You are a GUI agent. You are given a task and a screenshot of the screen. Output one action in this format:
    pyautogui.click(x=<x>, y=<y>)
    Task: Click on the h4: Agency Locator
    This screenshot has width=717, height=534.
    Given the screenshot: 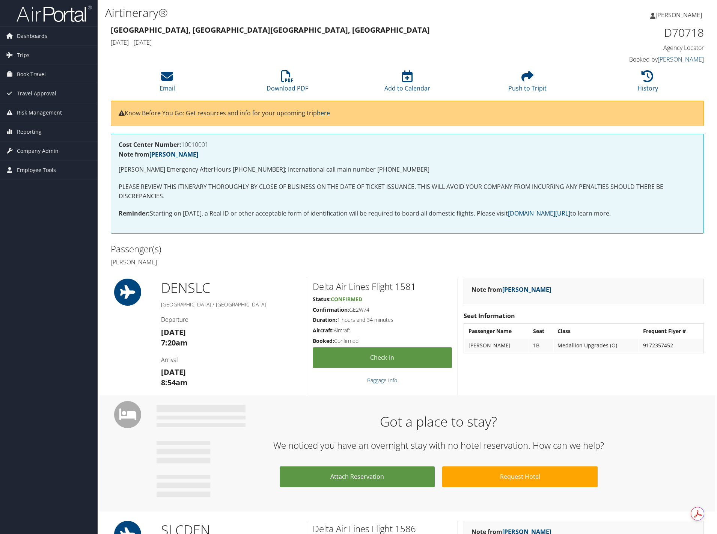 What is the action you would take?
    pyautogui.click(x=634, y=48)
    